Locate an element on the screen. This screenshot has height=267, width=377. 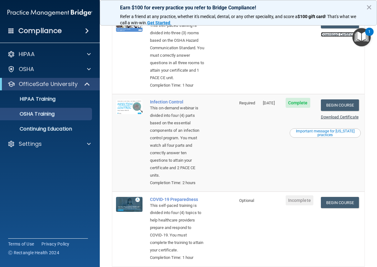
p: OfficeSafe University is located at coordinates (48, 84).